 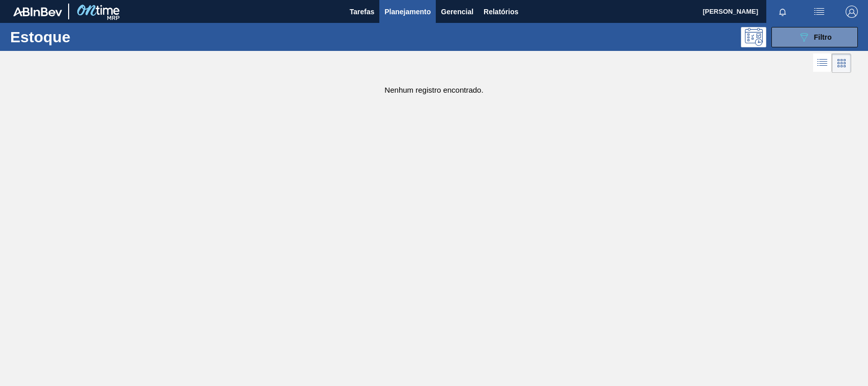 I want to click on img: userActions, so click(x=819, y=12).